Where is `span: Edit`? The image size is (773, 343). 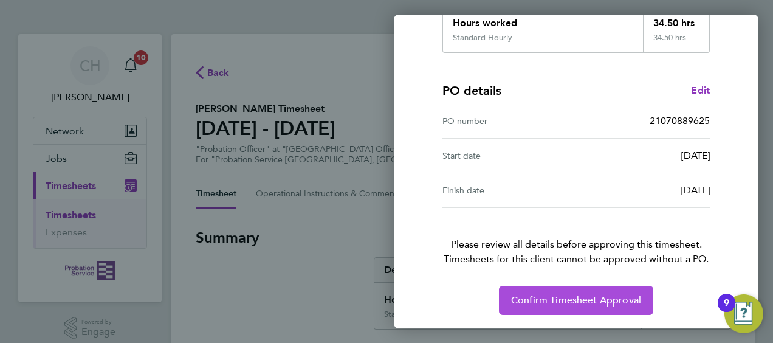
span: Edit is located at coordinates (700, 90).